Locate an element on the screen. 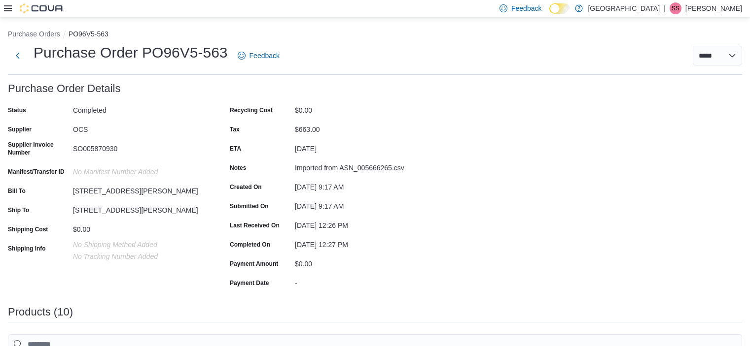 The width and height of the screenshot is (750, 346). div: Shawn Skerlj is located at coordinates (675, 8).